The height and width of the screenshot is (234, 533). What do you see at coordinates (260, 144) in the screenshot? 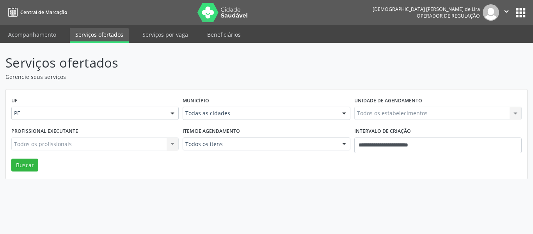
I see `span: Todos os itens` at bounding box center [260, 144].